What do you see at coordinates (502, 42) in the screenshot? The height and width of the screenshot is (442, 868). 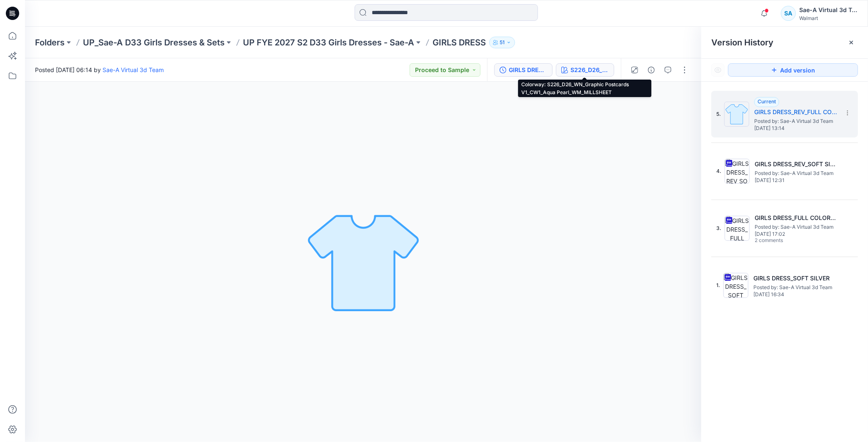 I see `p: 51` at bounding box center [502, 42].